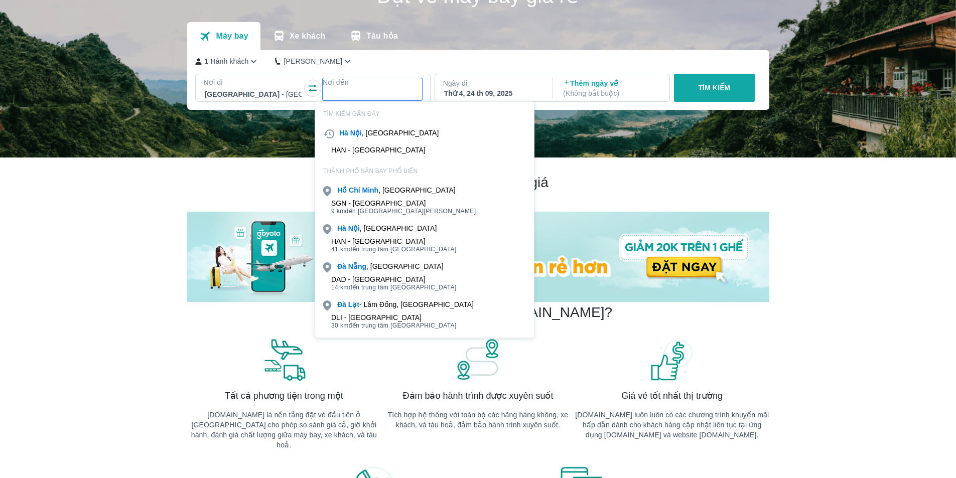  I want to click on div: transportation tabs, so click(299, 36).